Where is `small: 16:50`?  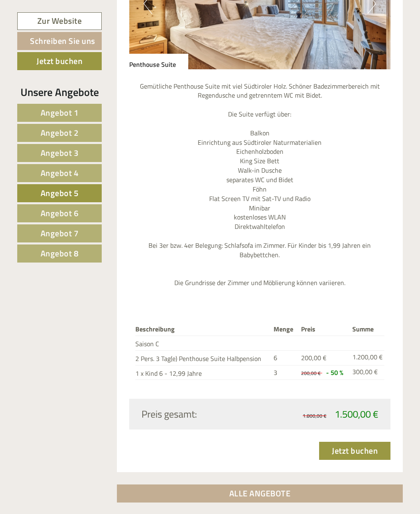 small: 16:50 is located at coordinates (69, 43).